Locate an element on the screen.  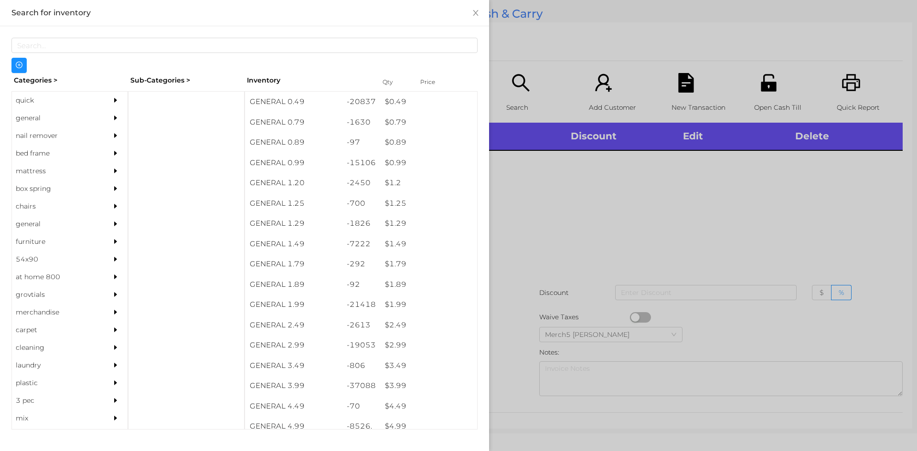
div: Inventory is located at coordinates (308, 80).